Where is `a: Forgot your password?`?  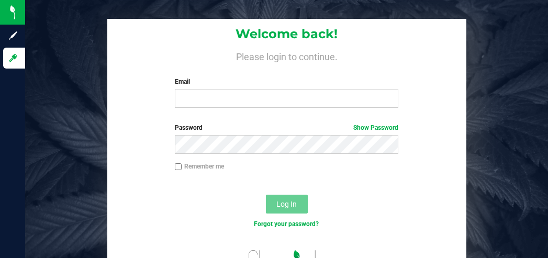
a: Forgot your password? is located at coordinates (286, 224).